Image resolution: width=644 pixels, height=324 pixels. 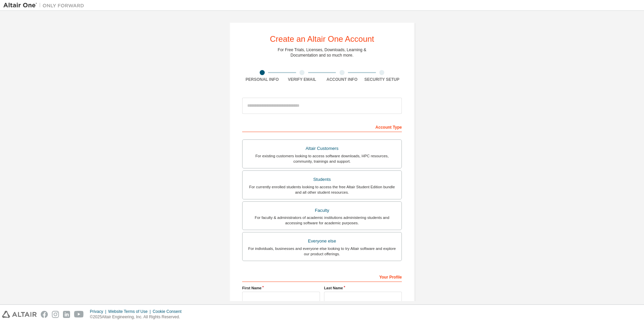 What do you see at coordinates (322, 159) in the screenshot?
I see `div: For existing customers looking to access software downloads, HPC resources, community, trainings ...` at bounding box center [322, 159].